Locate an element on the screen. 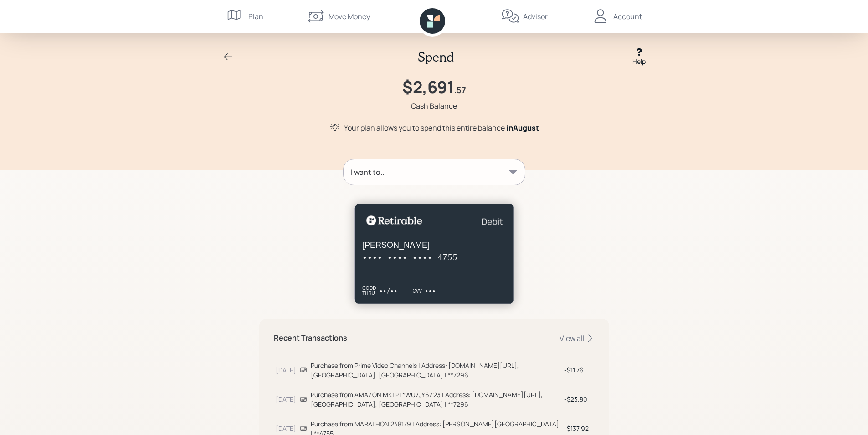  div: Cash Balance is located at coordinates (434, 106).